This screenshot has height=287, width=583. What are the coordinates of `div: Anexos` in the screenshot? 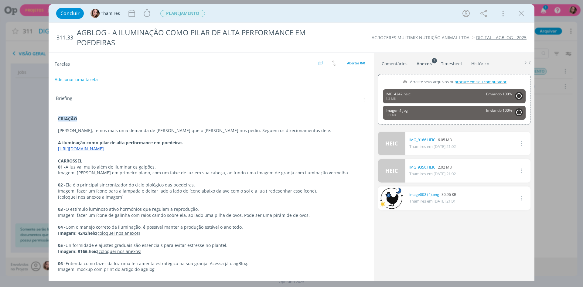 It's located at (424, 64).